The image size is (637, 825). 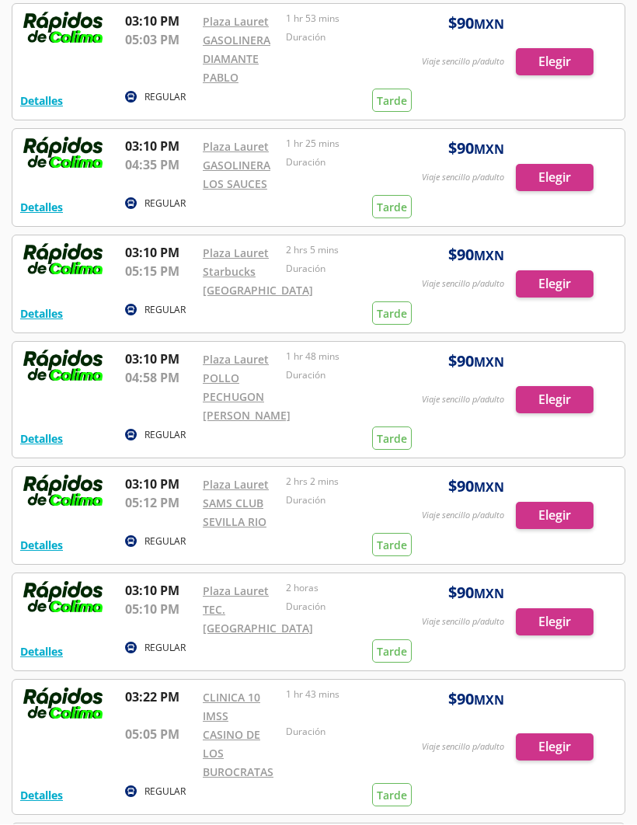 What do you see at coordinates (235, 513) in the screenshot?
I see `a: SAMS CLUB SEVILLA RIO` at bounding box center [235, 513].